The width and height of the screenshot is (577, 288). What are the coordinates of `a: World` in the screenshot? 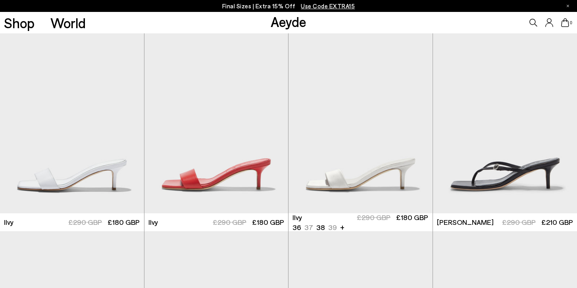 It's located at (68, 23).